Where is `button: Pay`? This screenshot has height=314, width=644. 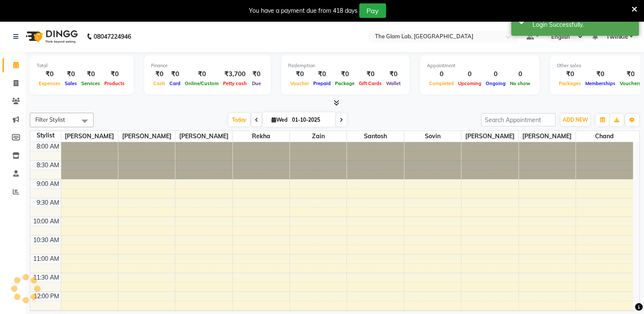
button: Pay is located at coordinates (373, 11).